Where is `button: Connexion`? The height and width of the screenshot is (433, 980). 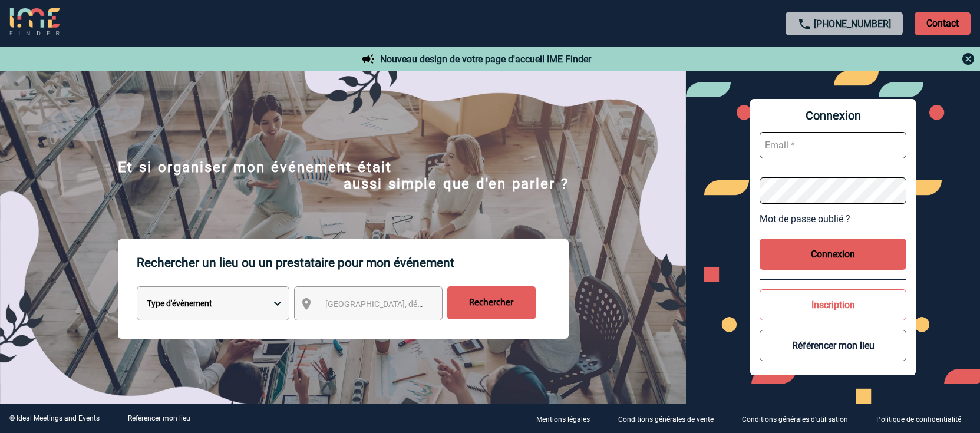
button: Connexion is located at coordinates (832, 254).